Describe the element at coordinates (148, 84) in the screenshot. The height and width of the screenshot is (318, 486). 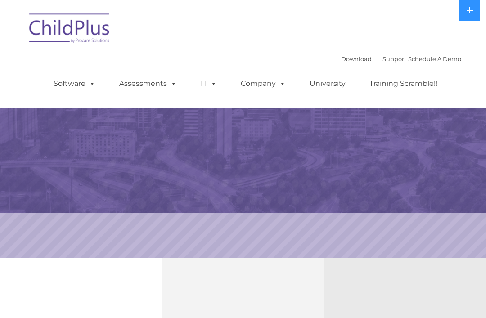
I see `a: Assessments` at that location.